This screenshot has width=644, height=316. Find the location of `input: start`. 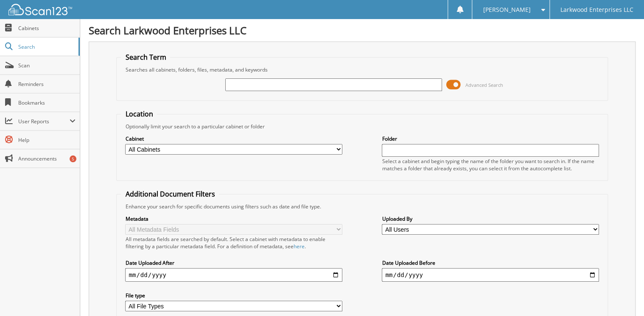

input: start is located at coordinates (233, 275).